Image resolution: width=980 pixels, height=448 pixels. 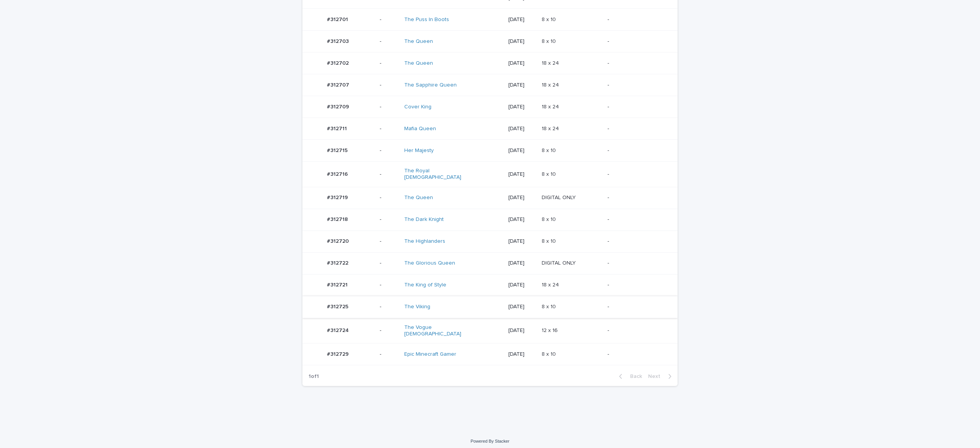 What do you see at coordinates (657, 376) in the screenshot?
I see `span: Next` at bounding box center [657, 376].